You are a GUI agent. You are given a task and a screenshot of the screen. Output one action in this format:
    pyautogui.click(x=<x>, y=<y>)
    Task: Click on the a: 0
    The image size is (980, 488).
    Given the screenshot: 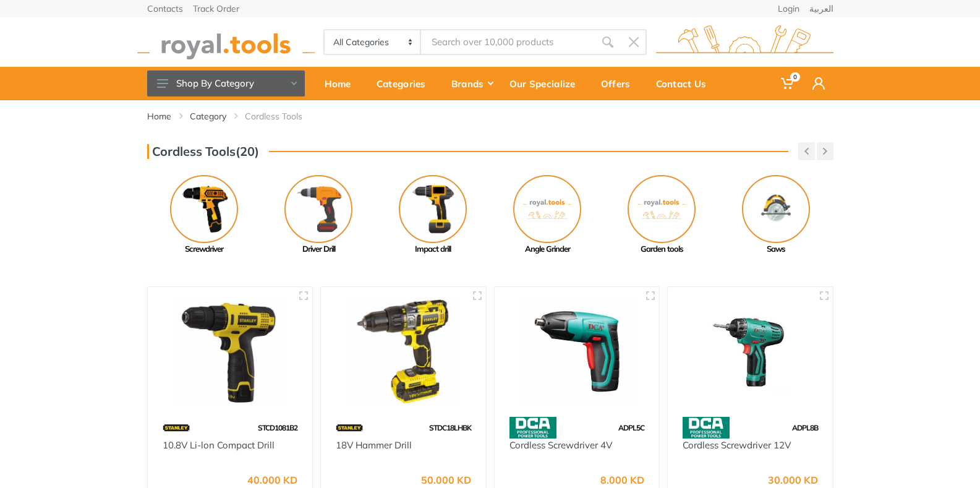 What is the action you would take?
    pyautogui.click(x=788, y=83)
    